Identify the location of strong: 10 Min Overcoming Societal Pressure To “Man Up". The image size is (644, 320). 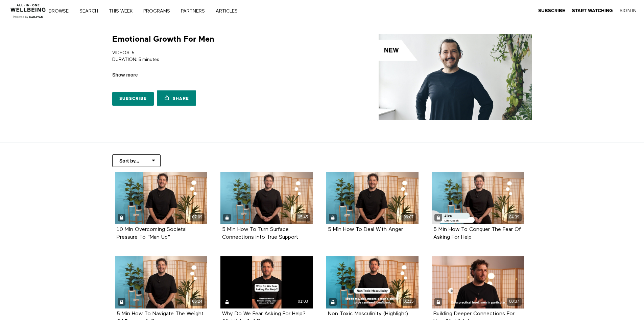
(151, 233).